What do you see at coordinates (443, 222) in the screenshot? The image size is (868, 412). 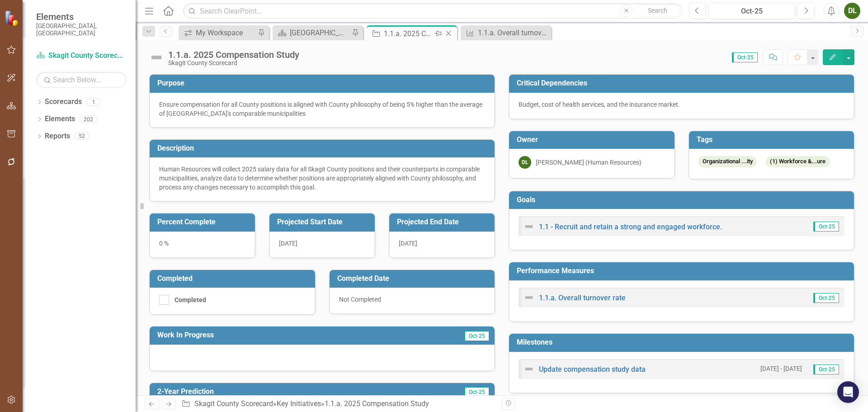 I see `h3: Projected End Date` at bounding box center [443, 222].